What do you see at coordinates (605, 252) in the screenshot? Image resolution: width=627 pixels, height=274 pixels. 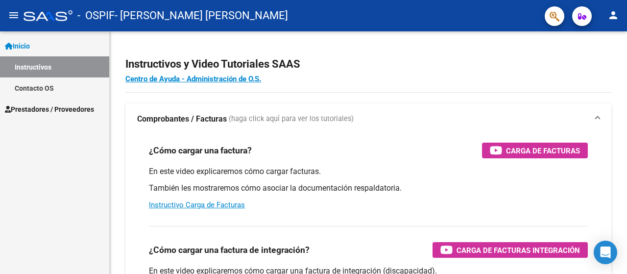 I see `div: Open Intercom Messenger` at bounding box center [605, 252].